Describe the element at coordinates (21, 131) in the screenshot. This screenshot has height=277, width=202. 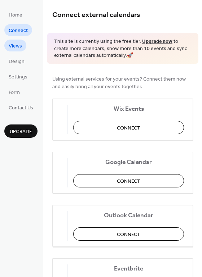
I see `button: Upgrade` at that location.